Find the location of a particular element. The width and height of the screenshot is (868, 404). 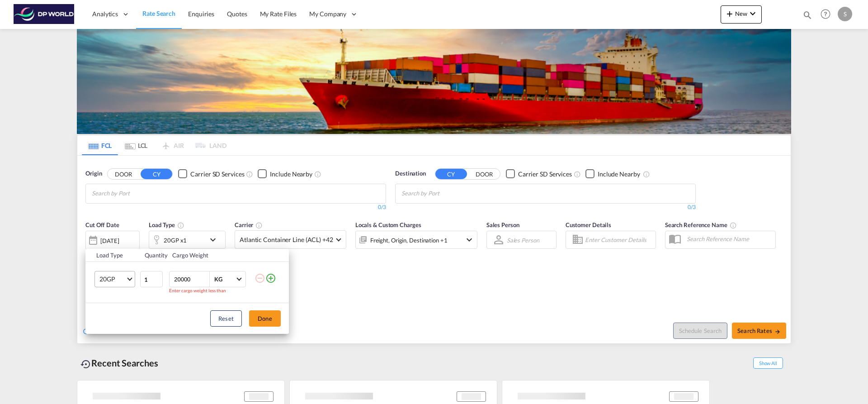

th: Load Type is located at coordinates (112, 256).